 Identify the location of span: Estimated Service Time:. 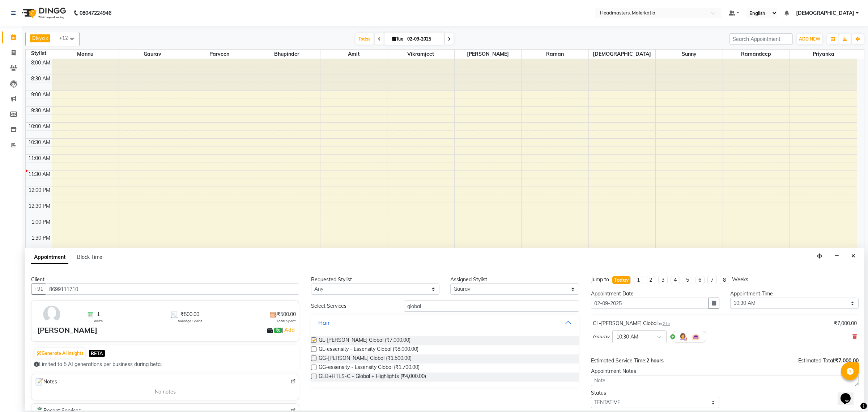
(619, 361).